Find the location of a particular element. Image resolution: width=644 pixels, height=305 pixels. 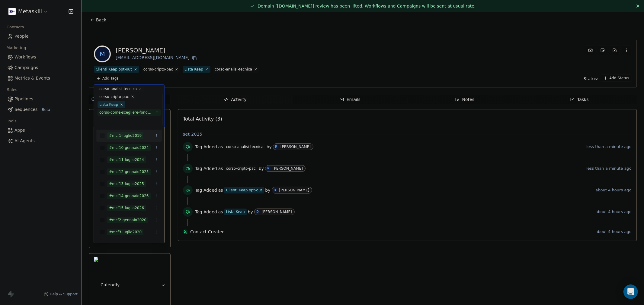

div: Lista Keap is located at coordinates (109, 104).